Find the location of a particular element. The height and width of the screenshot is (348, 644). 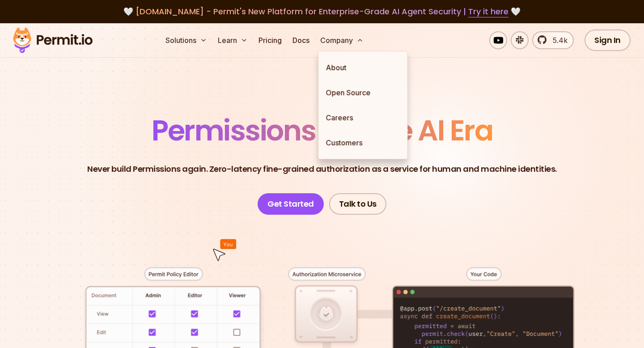

a: Get Started is located at coordinates (291, 204).